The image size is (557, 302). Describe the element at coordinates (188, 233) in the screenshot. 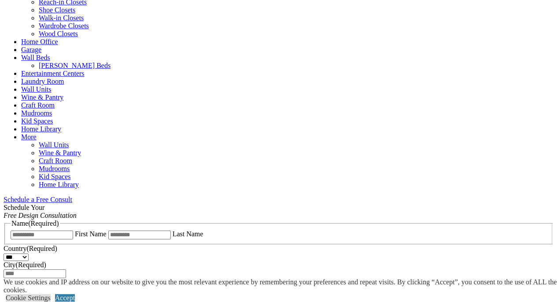

I see `label: Last Name` at that location.